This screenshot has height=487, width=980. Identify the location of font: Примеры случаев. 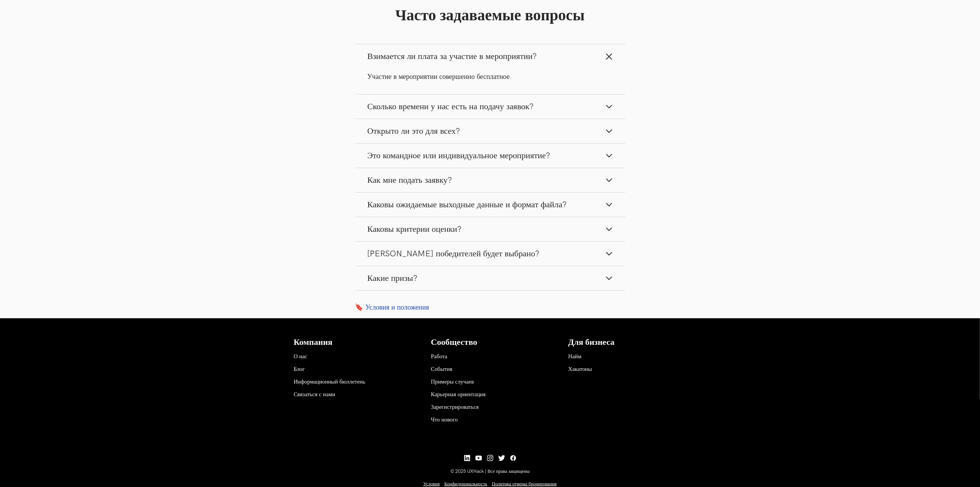
(452, 382).